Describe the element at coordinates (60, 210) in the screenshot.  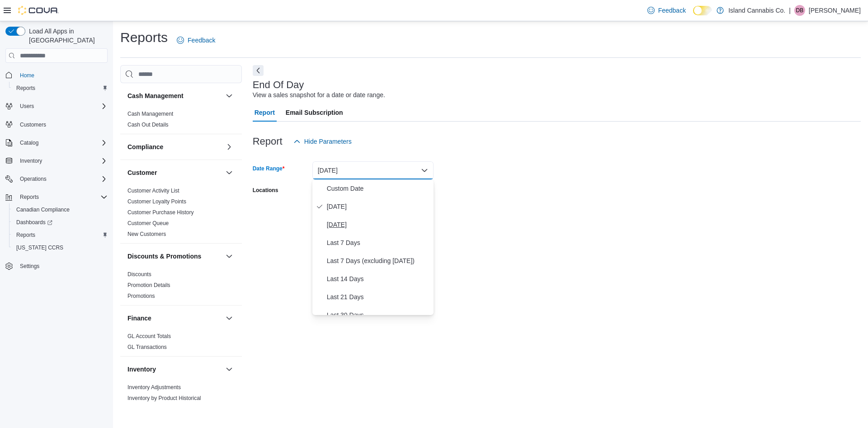
I see `button: Canadian Compliance` at that location.